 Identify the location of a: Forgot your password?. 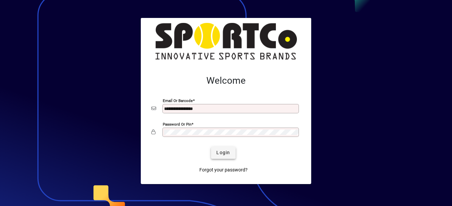
(223, 170).